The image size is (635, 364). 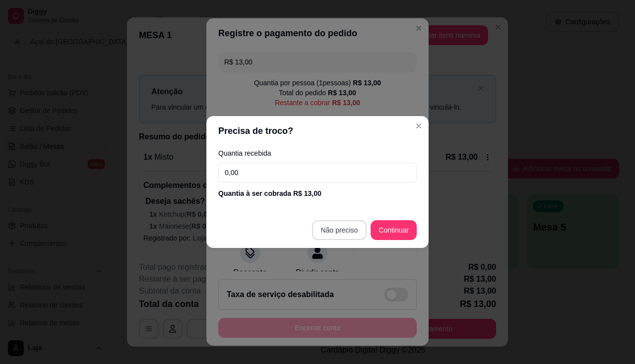 I want to click on button: Não preciso, so click(x=340, y=230).